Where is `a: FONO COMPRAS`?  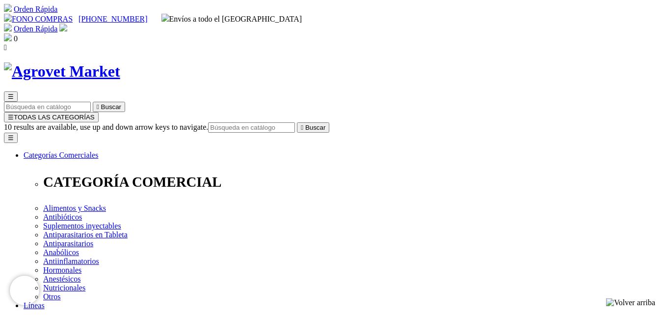 a: FONO COMPRAS is located at coordinates (38, 19).